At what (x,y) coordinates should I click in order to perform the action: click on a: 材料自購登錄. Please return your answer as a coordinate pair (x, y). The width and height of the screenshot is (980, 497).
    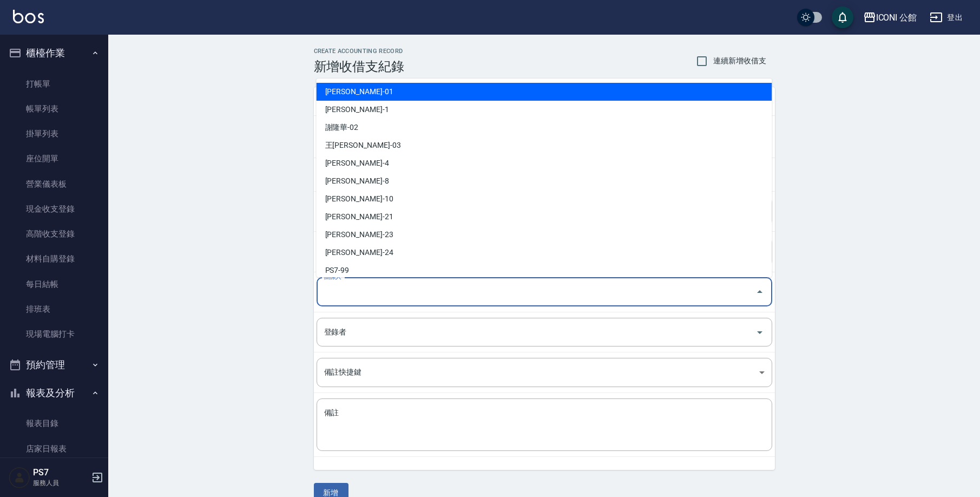
    Looking at the image, I should click on (54, 259).